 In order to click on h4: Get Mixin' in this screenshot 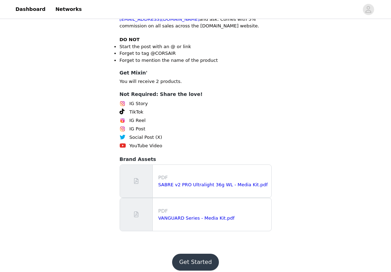, I will do `click(196, 73)`.